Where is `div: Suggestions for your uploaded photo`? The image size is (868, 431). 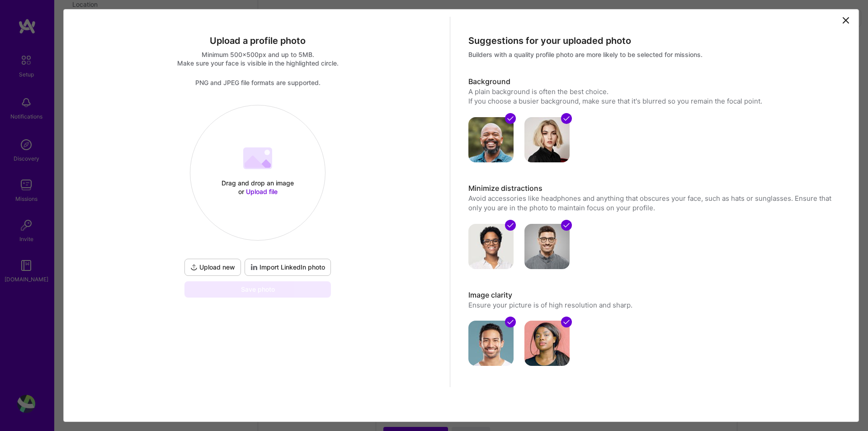 div: Suggestions for your uploaded photo is located at coordinates (653, 41).